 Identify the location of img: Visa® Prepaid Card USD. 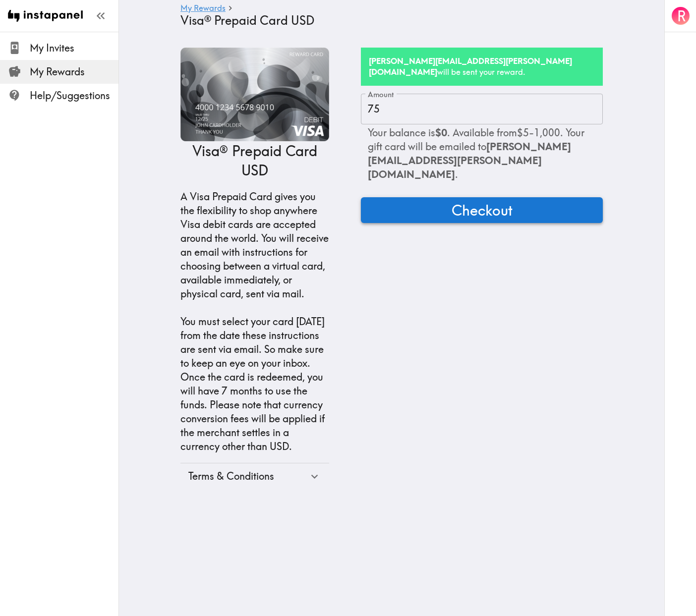
(255, 94).